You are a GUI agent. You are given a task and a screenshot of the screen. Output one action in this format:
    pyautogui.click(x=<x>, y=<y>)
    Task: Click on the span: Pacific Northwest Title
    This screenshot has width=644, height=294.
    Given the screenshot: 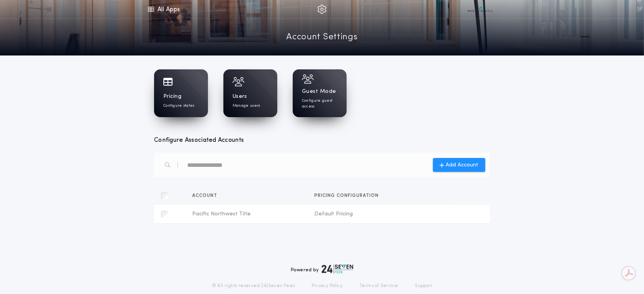 What is the action you would take?
    pyautogui.click(x=247, y=215)
    